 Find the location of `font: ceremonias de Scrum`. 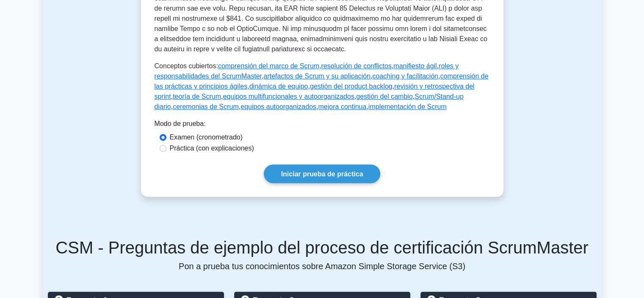

font: ceremonias de Scrum is located at coordinates (206, 106).